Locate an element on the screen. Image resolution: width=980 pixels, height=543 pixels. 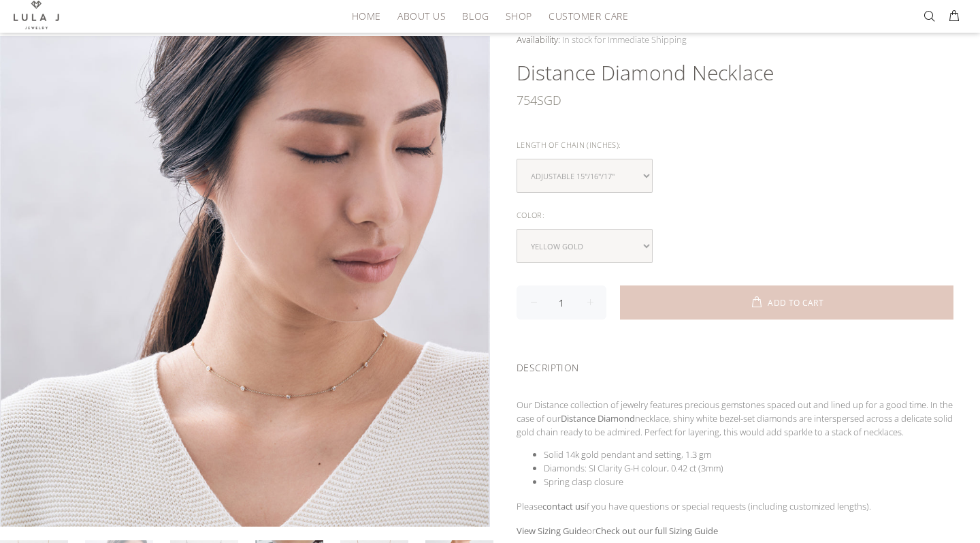
p: Please if you have questions or special requests (including customized lengths). is located at coordinates (735, 506).